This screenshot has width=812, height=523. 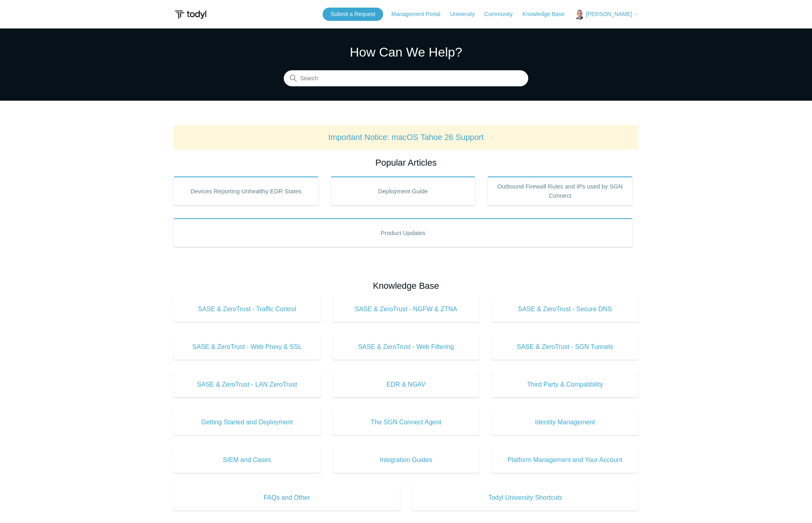 What do you see at coordinates (247, 422) in the screenshot?
I see `span: Getting Started and Deployment` at bounding box center [247, 422].